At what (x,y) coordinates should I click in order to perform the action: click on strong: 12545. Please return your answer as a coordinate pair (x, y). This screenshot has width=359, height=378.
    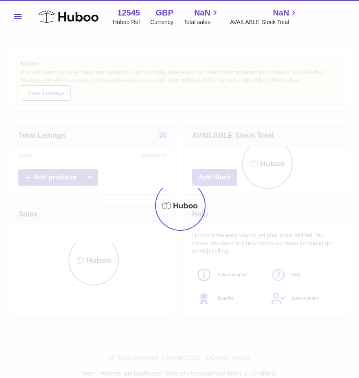
    Looking at the image, I should click on (129, 13).